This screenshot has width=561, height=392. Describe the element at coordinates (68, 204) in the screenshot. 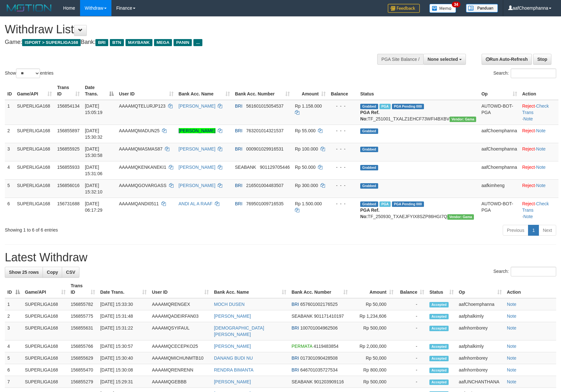

I see `span: 156731688` at that location.